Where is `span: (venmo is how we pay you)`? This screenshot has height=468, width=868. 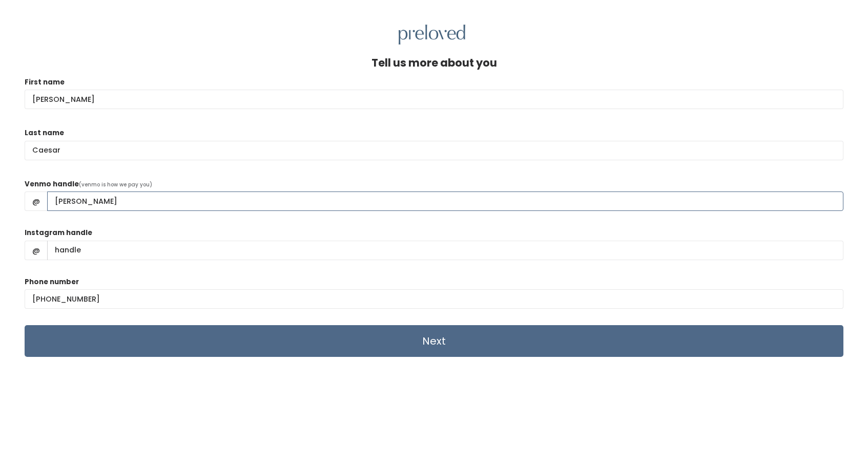 span: (venmo is how we pay you) is located at coordinates (115, 185).